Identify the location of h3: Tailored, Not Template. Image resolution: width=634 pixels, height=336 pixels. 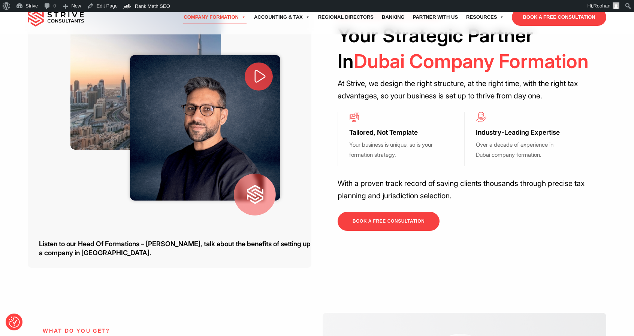
(394, 133).